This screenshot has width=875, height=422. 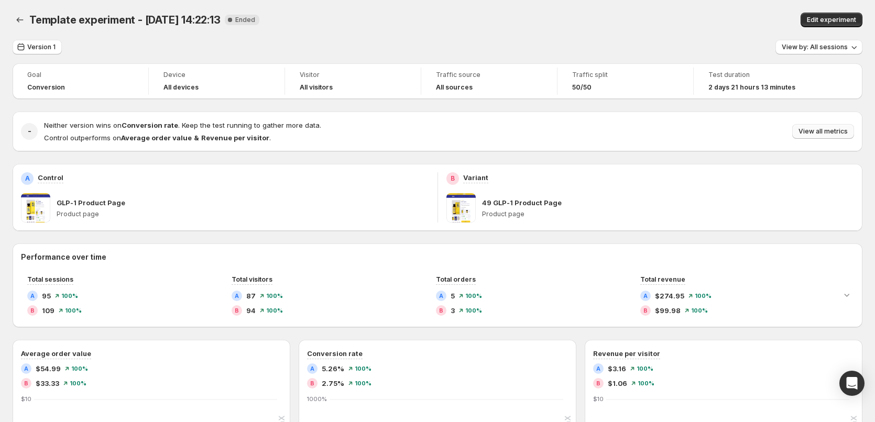 I want to click on span: 3, so click(x=453, y=311).